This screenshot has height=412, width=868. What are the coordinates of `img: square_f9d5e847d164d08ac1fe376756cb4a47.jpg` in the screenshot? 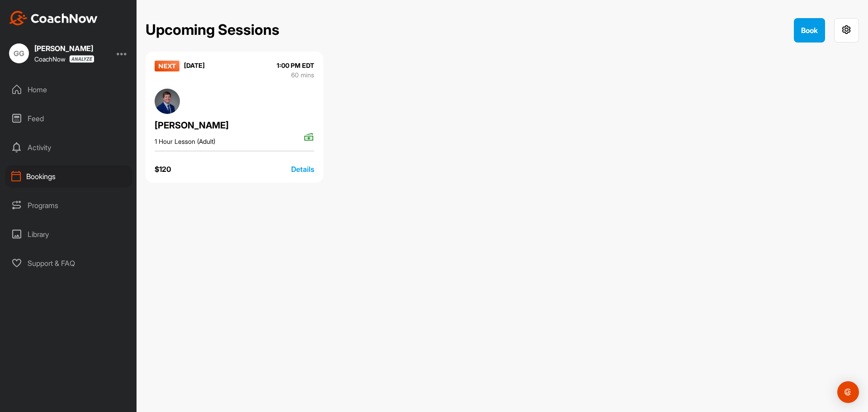 It's located at (167, 101).